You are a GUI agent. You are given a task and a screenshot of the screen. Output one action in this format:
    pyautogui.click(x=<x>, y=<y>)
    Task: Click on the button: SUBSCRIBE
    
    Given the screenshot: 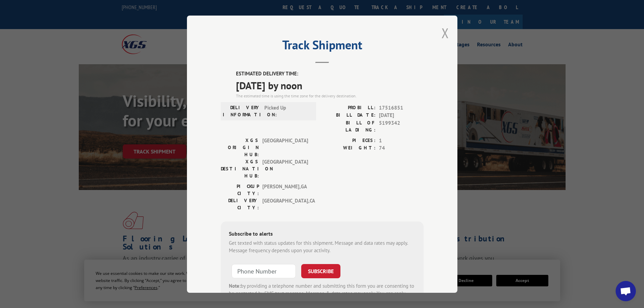 What is the action you would take?
    pyautogui.click(x=321, y=271)
    